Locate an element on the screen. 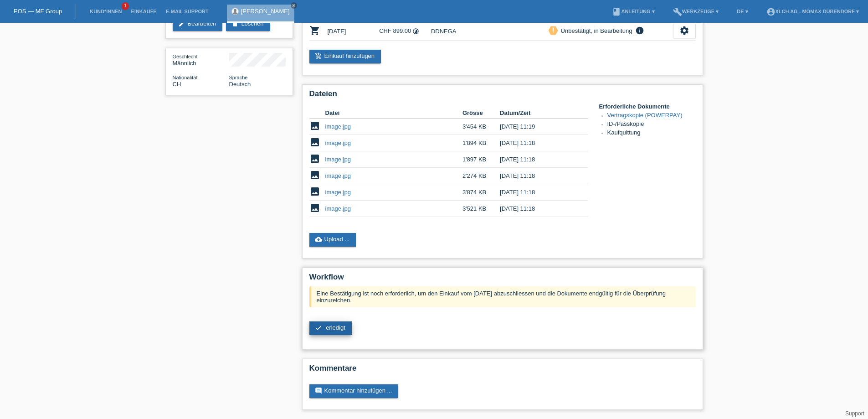 The width and height of the screenshot is (868, 419). a: cloud_uploadUpload ... is located at coordinates (333, 240).